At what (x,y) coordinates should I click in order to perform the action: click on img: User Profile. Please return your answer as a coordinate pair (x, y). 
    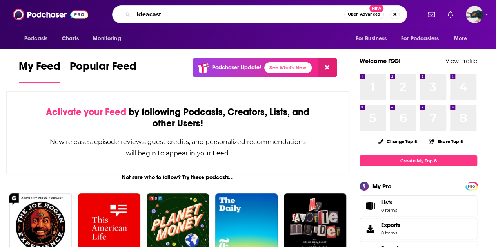
    Looking at the image, I should click on (474, 14).